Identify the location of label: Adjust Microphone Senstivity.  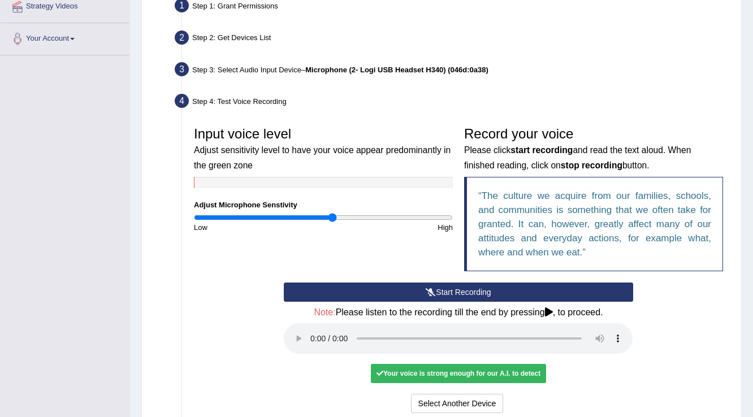
(245, 205).